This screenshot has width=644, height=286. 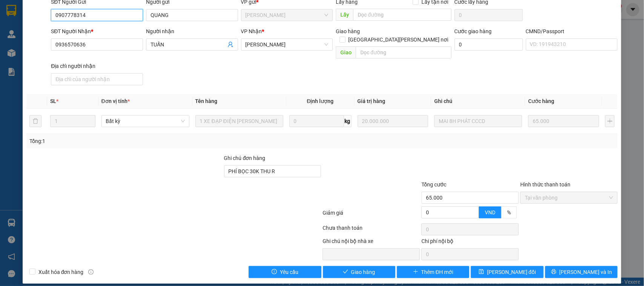 I want to click on span: info-circle, so click(x=91, y=272).